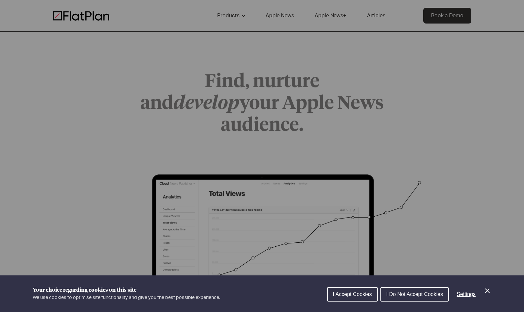 The height and width of the screenshot is (312, 524). What do you see at coordinates (415, 295) in the screenshot?
I see `button: I Do Not Accept Cookies` at bounding box center [415, 295].